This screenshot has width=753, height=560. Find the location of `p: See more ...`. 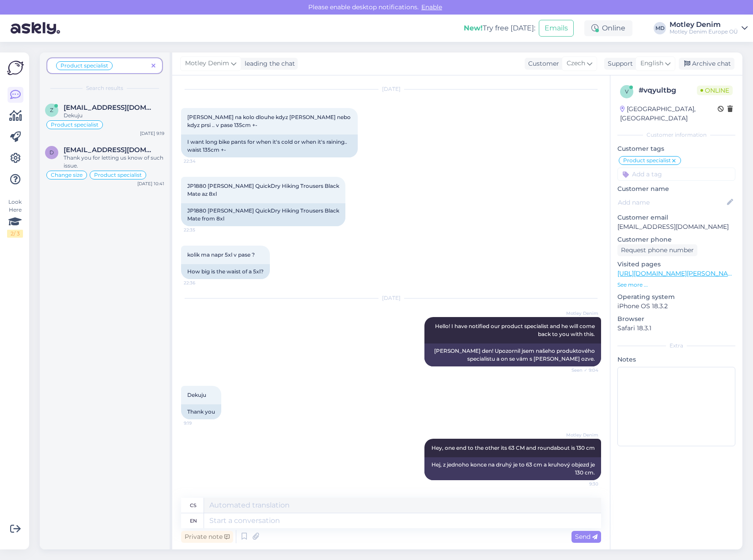

p: See more ... is located at coordinates (676, 285).